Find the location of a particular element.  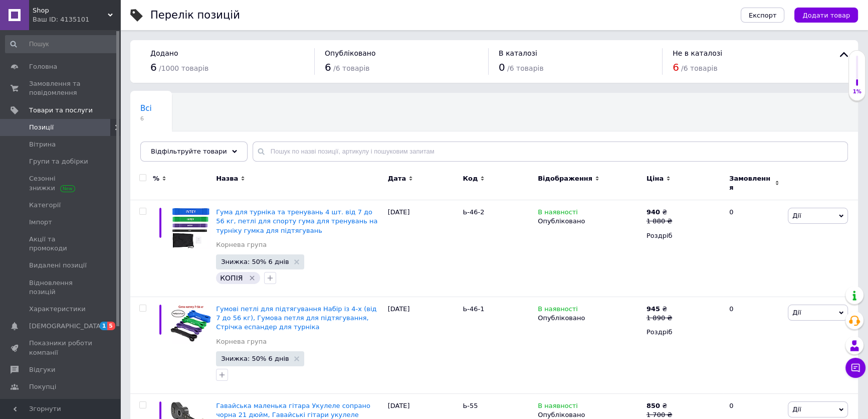

span: Ь-55 is located at coordinates (470, 405).